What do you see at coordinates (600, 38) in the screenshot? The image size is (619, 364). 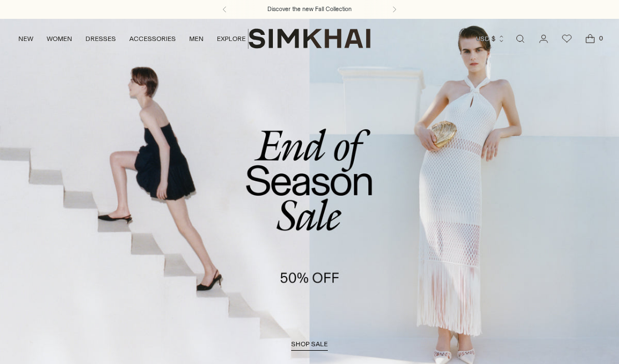 I see `span: 0` at bounding box center [600, 38].